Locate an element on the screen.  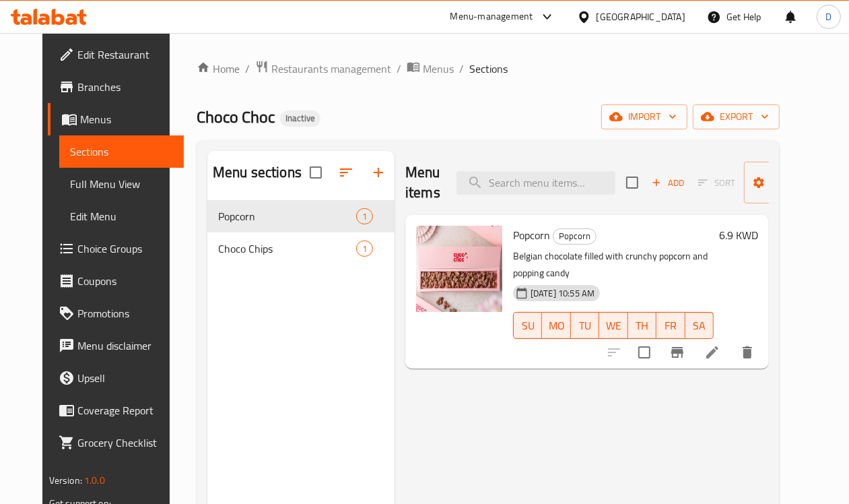
div: Choco Chips1 is located at coordinates (301, 248).